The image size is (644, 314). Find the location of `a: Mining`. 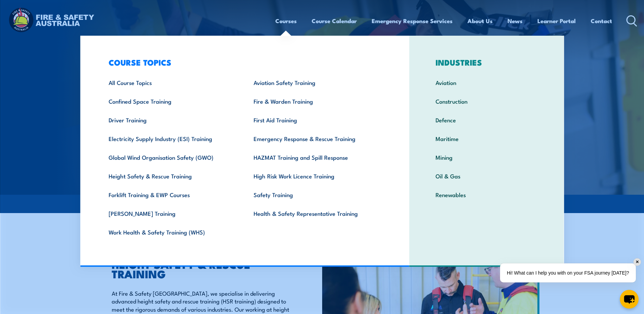

a: Mining is located at coordinates (487, 157).